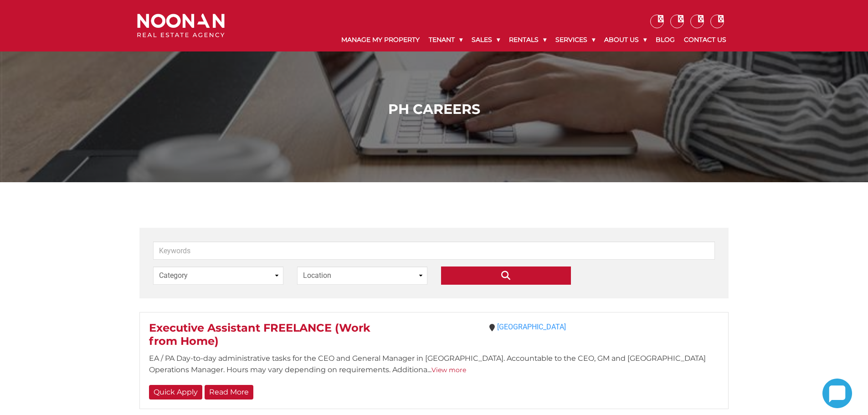 Image resolution: width=868 pixels, height=415 pixels. Describe the element at coordinates (380, 39) in the screenshot. I see `a: Manage My Property` at that location.